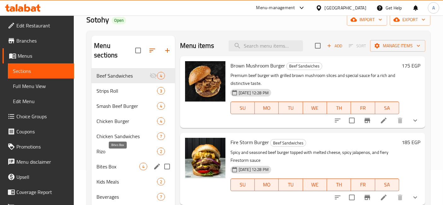 The height and width of the screenshot is (205, 443). I want to click on span: SU, so click(243, 108).